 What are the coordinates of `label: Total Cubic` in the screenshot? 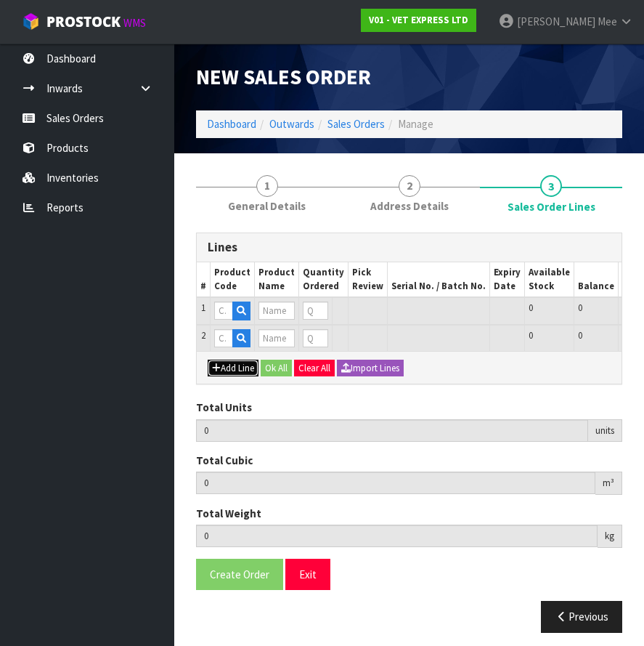 It's located at (225, 460).